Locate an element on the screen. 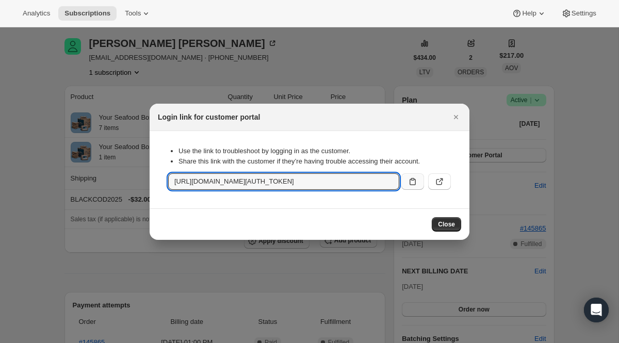 Image resolution: width=619 pixels, height=343 pixels. span: Analytics is located at coordinates (36, 13).